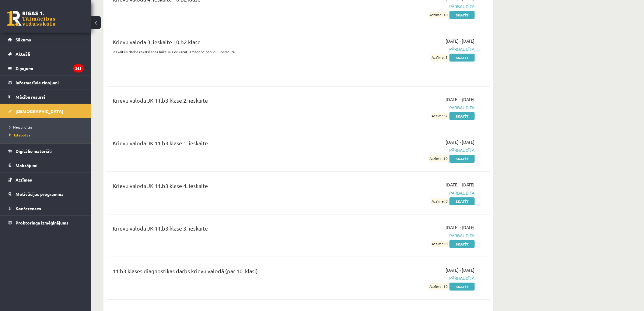 The width and height of the screenshot is (644, 311). Describe the element at coordinates (46, 54) in the screenshot. I see `a: Aktuāli` at that location.